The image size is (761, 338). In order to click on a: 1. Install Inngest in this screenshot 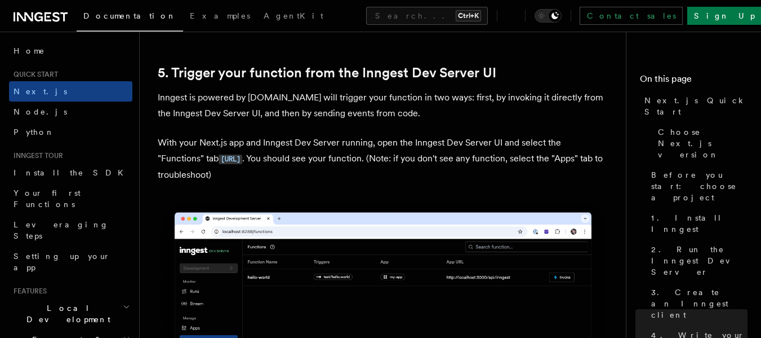, I will do `click(697, 223)`.